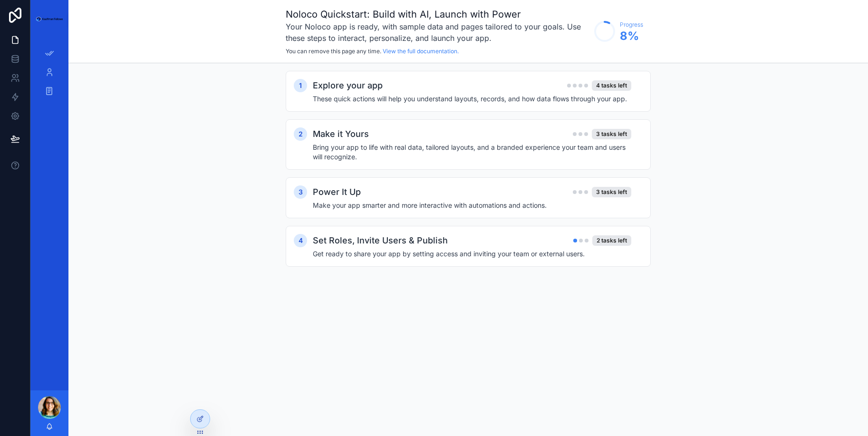 Image resolution: width=868 pixels, height=436 pixels. What do you see at coordinates (336, 192) in the screenshot?
I see `h2: Power It Up` at bounding box center [336, 192].